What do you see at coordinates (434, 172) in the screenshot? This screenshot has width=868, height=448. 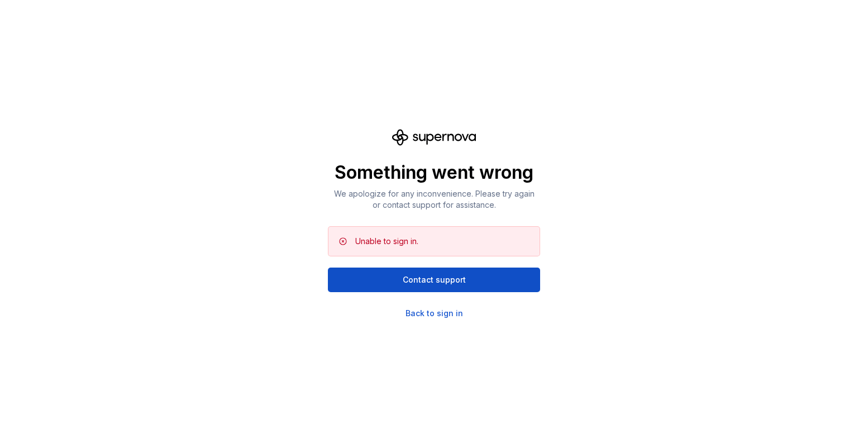 I see `p: Something went wrong` at bounding box center [434, 172].